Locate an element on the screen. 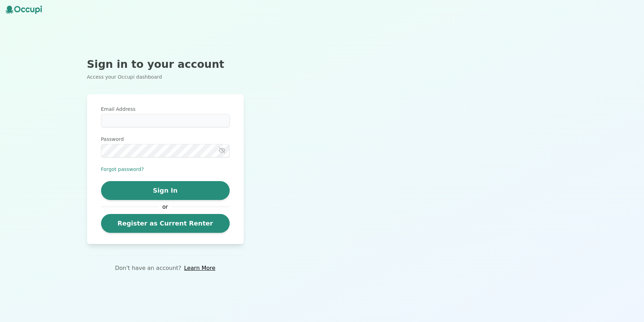  label: Email Address is located at coordinates (166, 109).